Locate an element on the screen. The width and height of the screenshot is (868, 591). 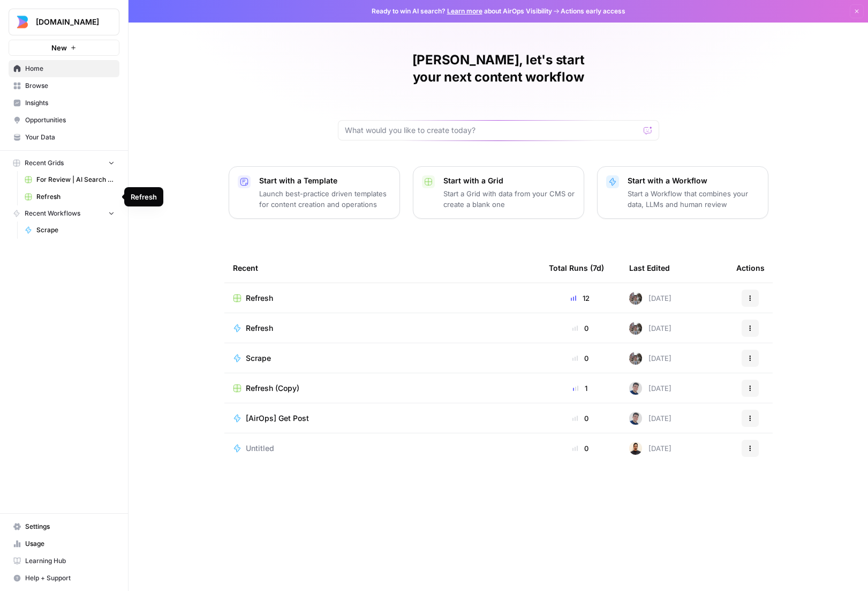
div: Actions is located at coordinates (751, 268).